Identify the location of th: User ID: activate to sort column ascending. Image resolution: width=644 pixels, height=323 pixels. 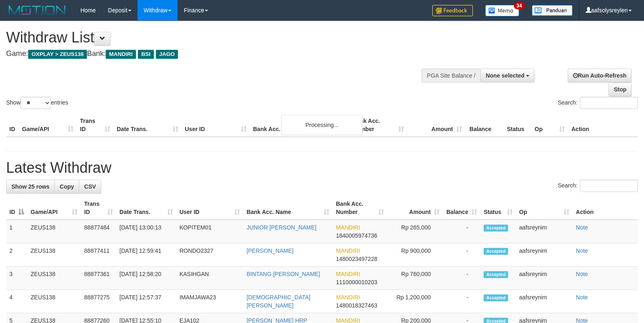
(210, 208).